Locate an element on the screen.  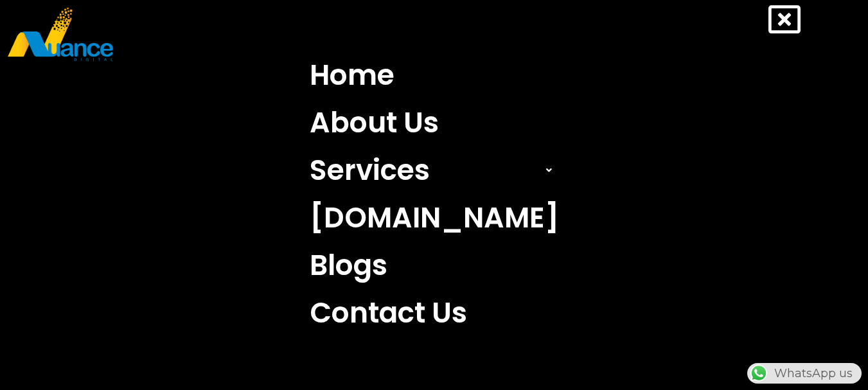
img: nuance-qatar_logo is located at coordinates (60, 34).